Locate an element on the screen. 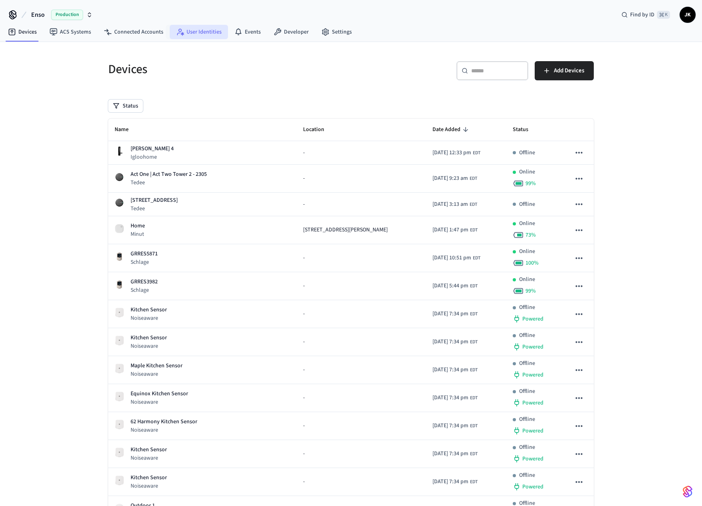 This screenshot has height=506, width=702. span: Find by ID is located at coordinates (642, 15).